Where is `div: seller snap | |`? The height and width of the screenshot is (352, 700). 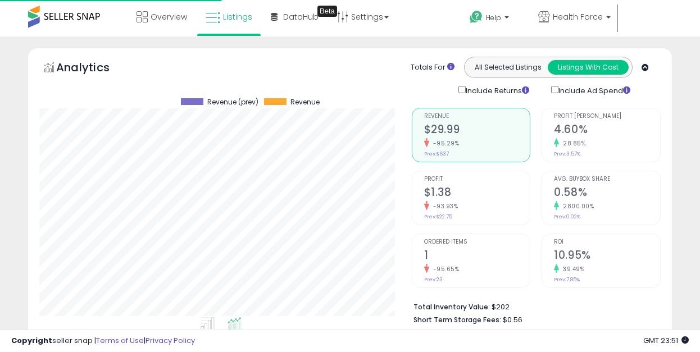 div: seller snap | | is located at coordinates (103, 341).